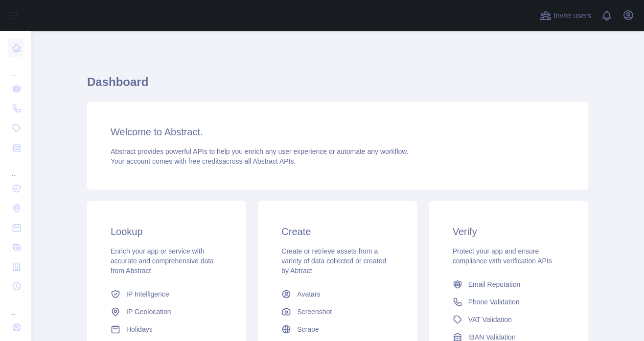 The image size is (644, 341). Describe the element at coordinates (338, 86) in the screenshot. I see `h1: Dashboard` at that location.